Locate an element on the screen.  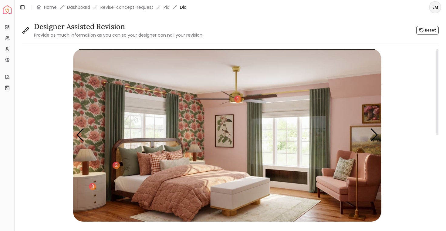
a: Revise-concept-request is located at coordinates (127, 7).